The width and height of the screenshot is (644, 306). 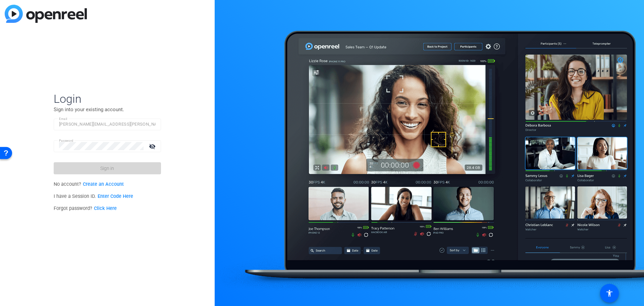 What do you see at coordinates (108, 99) in the screenshot?
I see `span: Login` at bounding box center [108, 99].